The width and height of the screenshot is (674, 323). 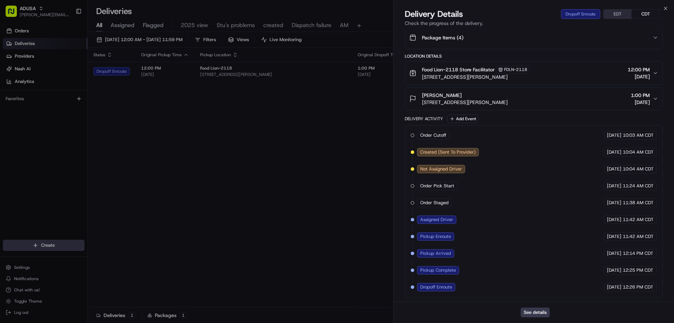 I want to click on span: API Documentation, so click(x=90, y=105).